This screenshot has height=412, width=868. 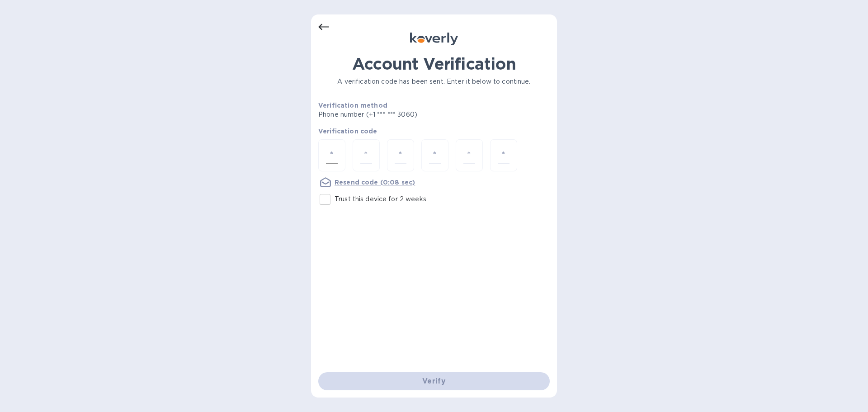 I want to click on p: Trust this device for 2 weeks, so click(x=380, y=199).